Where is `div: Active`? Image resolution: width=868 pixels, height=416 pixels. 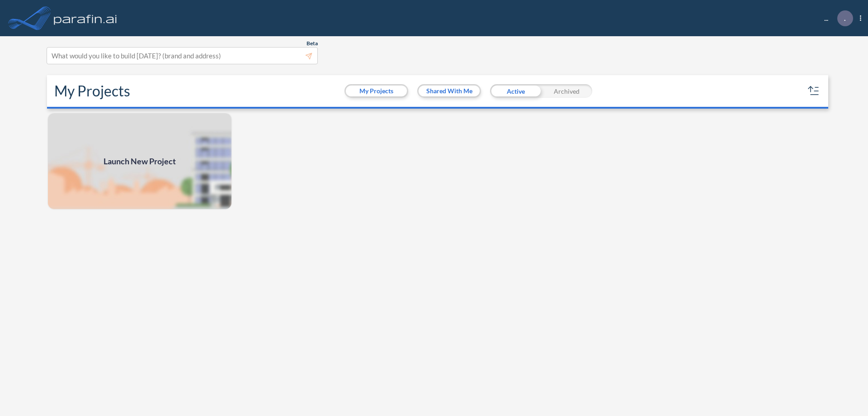 div: Active is located at coordinates (515, 91).